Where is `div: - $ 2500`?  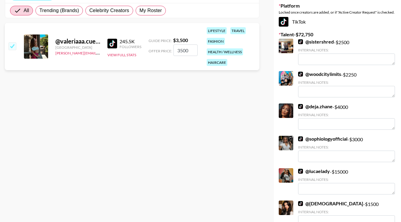 div: - $ 2500 is located at coordinates (347, 52).